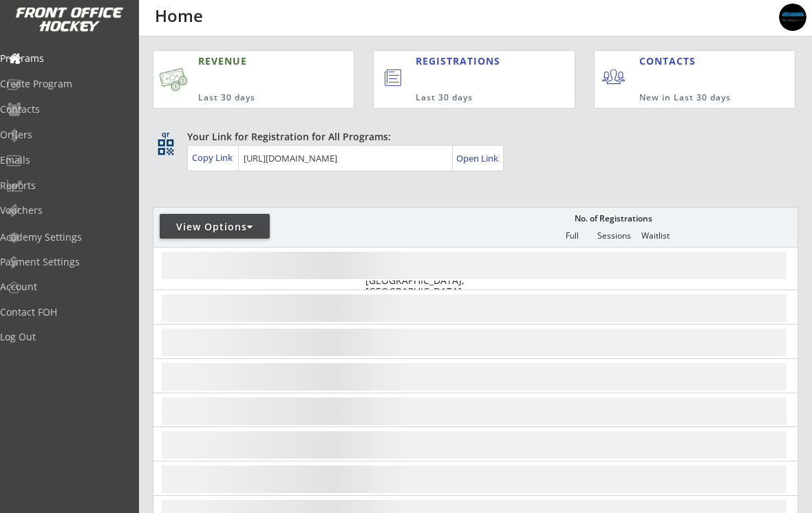 Image resolution: width=812 pixels, height=513 pixels. What do you see at coordinates (467, 61) in the screenshot?
I see `div: REGISTRATIONS` at bounding box center [467, 61].